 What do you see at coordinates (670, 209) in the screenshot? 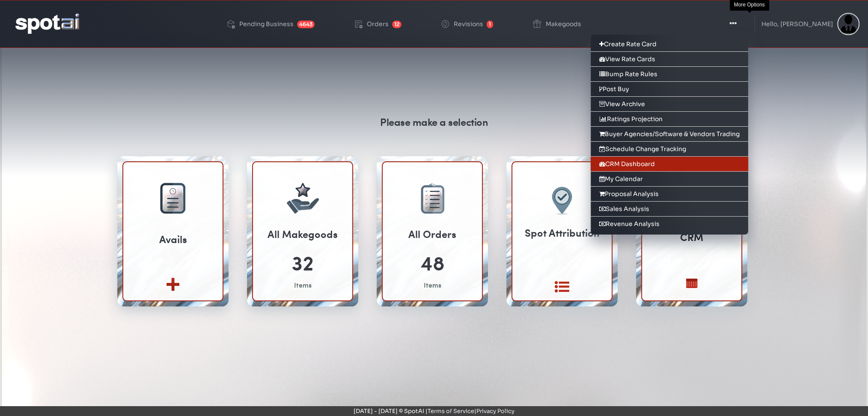
I see `a: Sales Analysis` at bounding box center [670, 209].